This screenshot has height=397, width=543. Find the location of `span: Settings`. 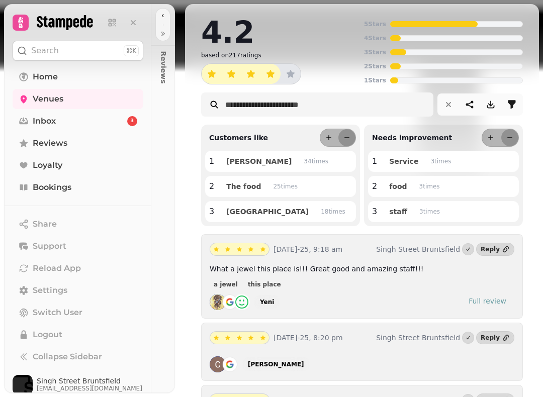

span: Settings is located at coordinates (50, 291).